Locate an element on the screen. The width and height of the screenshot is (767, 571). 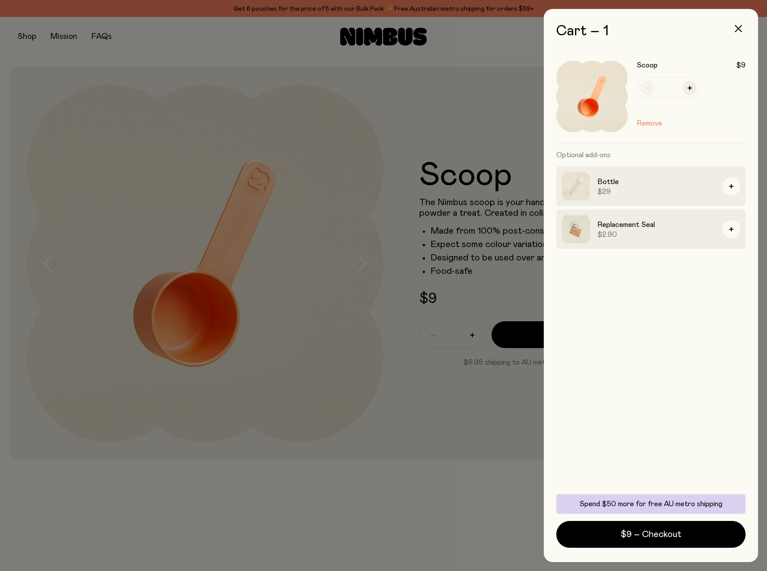
span: $9 is located at coordinates (741, 65).